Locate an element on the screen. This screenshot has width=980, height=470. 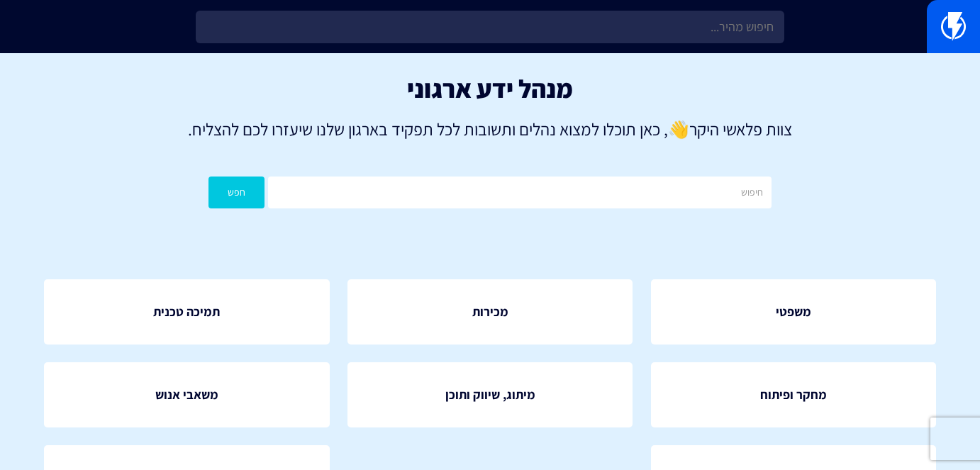
a: מחקר ופיתוח is located at coordinates (794, 395).